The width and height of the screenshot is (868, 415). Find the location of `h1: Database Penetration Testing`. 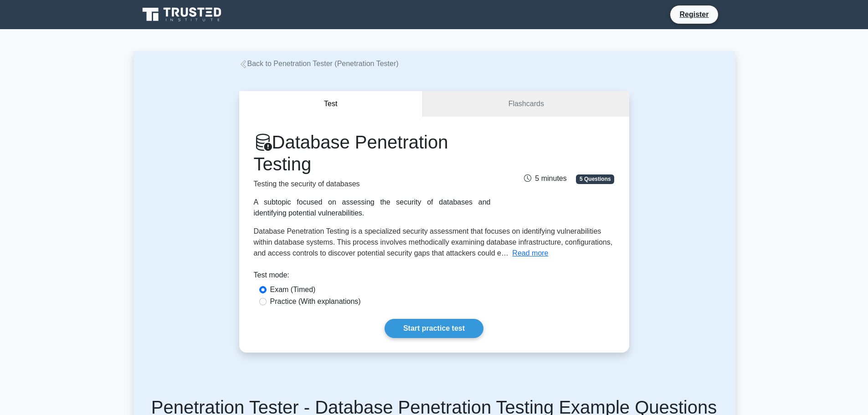

h1: Database Penetration Testing is located at coordinates (372, 153).